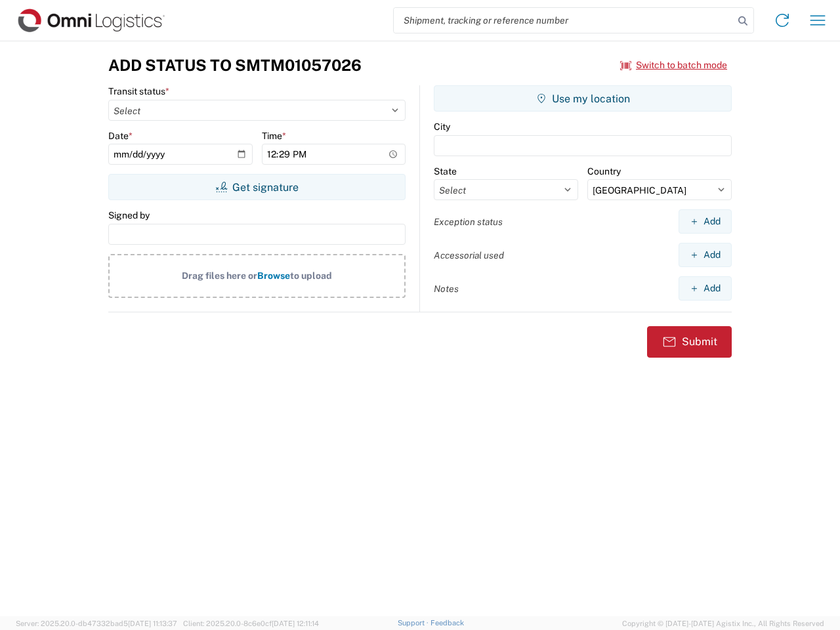  Describe the element at coordinates (311, 276) in the screenshot. I see `span: to upload` at that location.